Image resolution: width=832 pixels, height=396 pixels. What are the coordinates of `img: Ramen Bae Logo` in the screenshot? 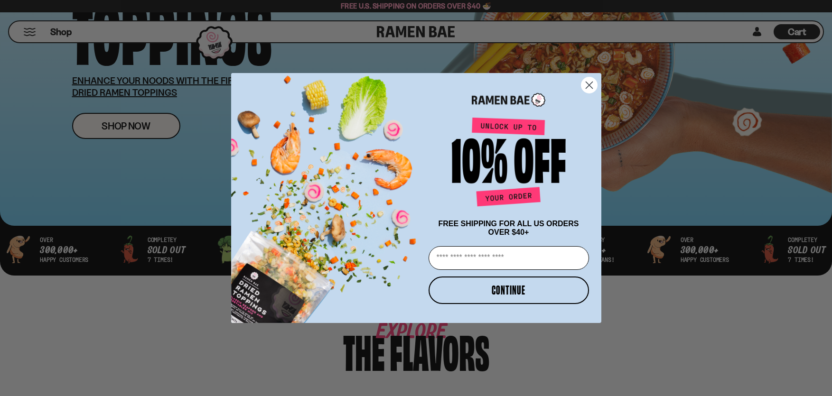 It's located at (508, 100).